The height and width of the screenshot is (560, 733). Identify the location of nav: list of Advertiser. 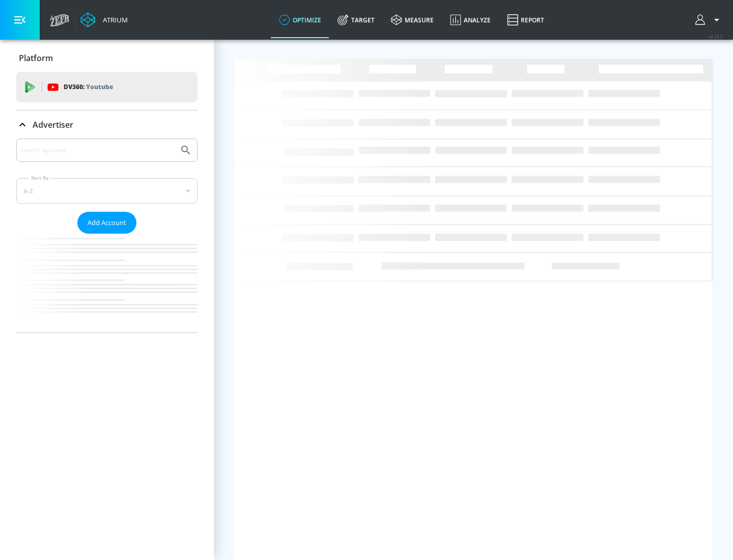
(107, 283).